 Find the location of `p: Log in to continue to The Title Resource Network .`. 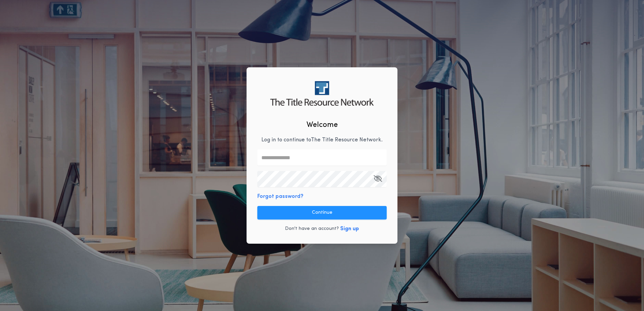

p: Log in to continue to The Title Resource Network . is located at coordinates (322, 140).